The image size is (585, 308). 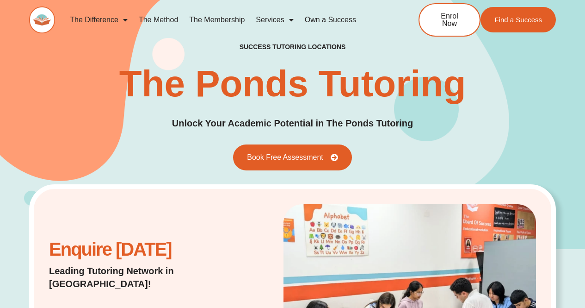 I want to click on span: Find a Success, so click(x=518, y=19).